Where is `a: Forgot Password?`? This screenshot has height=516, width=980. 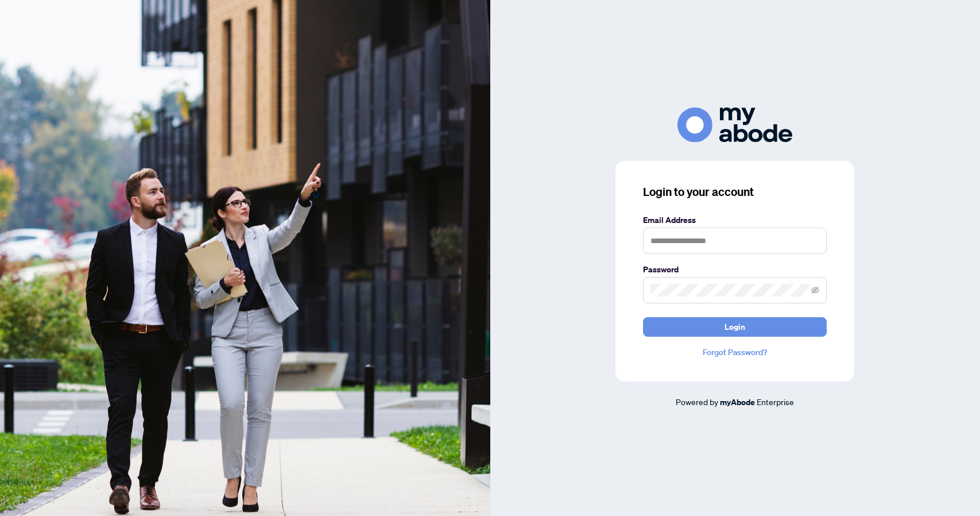
a: Forgot Password? is located at coordinates (735, 352).